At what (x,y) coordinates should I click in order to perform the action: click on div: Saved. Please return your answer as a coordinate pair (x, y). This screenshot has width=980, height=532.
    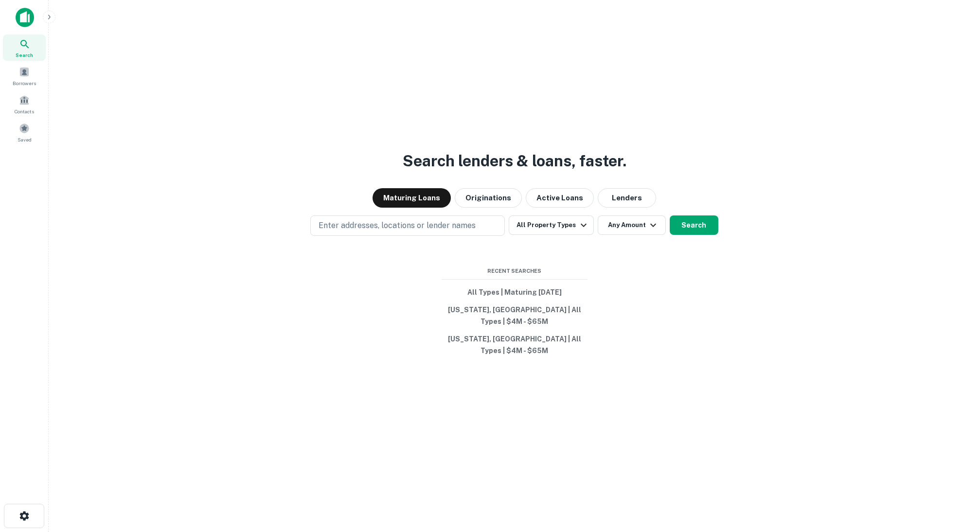
    Looking at the image, I should click on (25, 132).